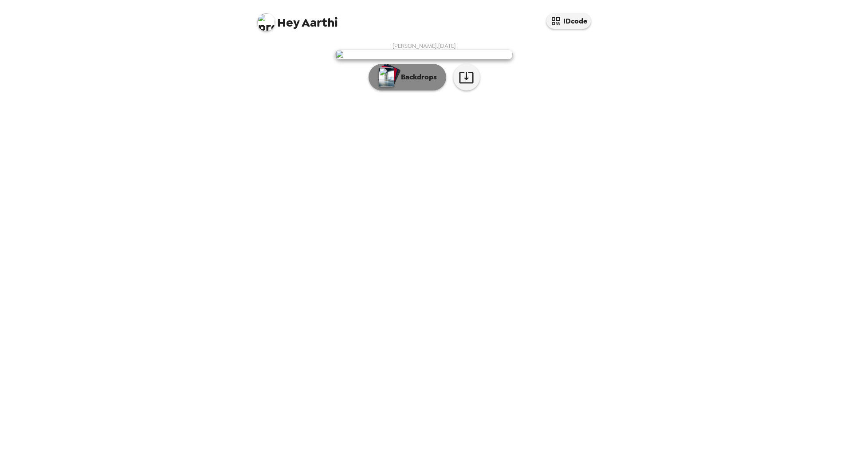  What do you see at coordinates (298, 19) in the screenshot?
I see `span: Aarthi` at bounding box center [298, 19].